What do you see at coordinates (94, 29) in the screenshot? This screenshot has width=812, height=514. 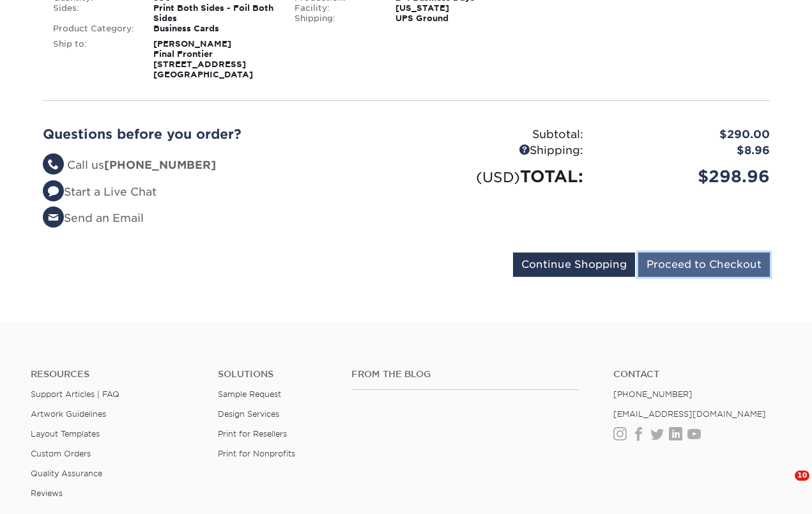 I see `div: Product Category:` at bounding box center [94, 29].